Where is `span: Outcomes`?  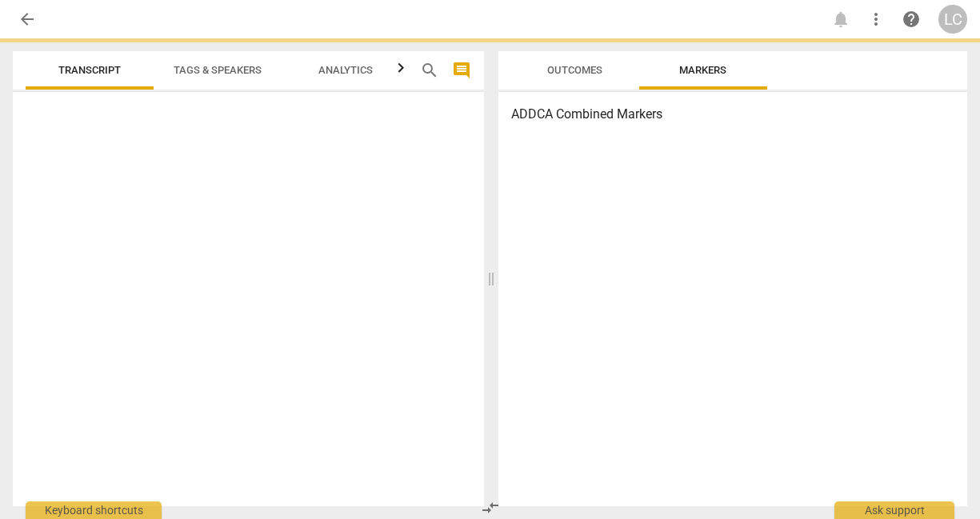 span: Outcomes is located at coordinates (574, 70).